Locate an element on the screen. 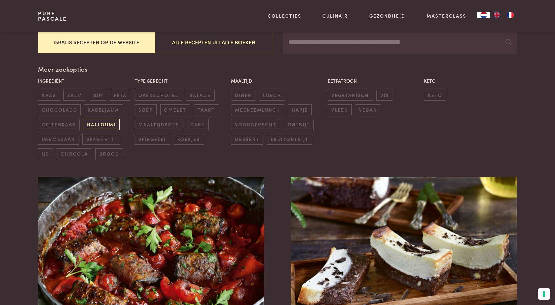 The width and height of the screenshot is (555, 305). span: chocolade is located at coordinates (59, 110).